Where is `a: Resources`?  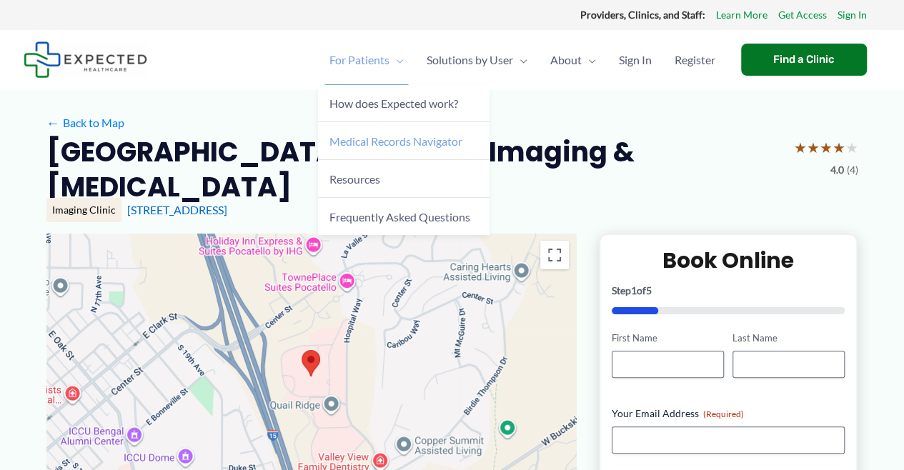
a: Resources is located at coordinates (404, 179).